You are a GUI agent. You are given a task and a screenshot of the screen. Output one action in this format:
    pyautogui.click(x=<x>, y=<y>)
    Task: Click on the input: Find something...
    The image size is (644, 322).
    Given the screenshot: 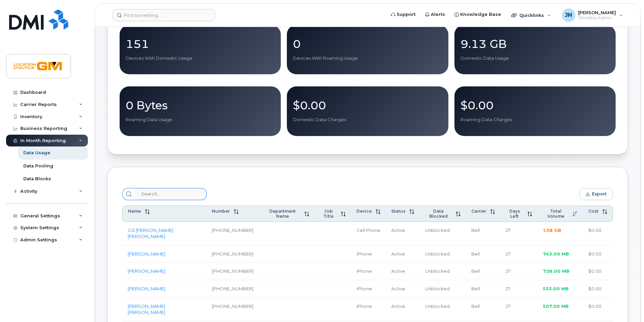 What is the action you would take?
    pyautogui.click(x=163, y=15)
    